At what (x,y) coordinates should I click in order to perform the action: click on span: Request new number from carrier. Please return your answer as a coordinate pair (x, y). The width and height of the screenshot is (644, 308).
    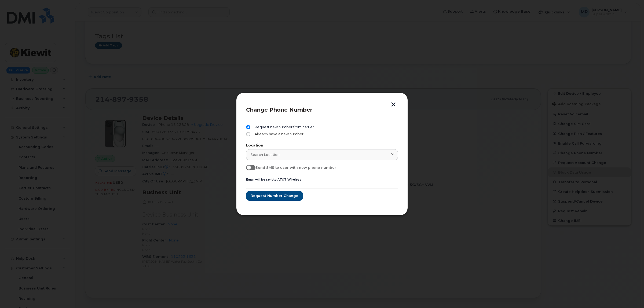
    Looking at the image, I should click on (283, 127).